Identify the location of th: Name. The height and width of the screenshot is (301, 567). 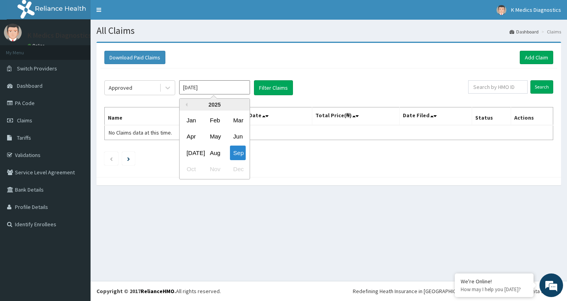
(161, 116).